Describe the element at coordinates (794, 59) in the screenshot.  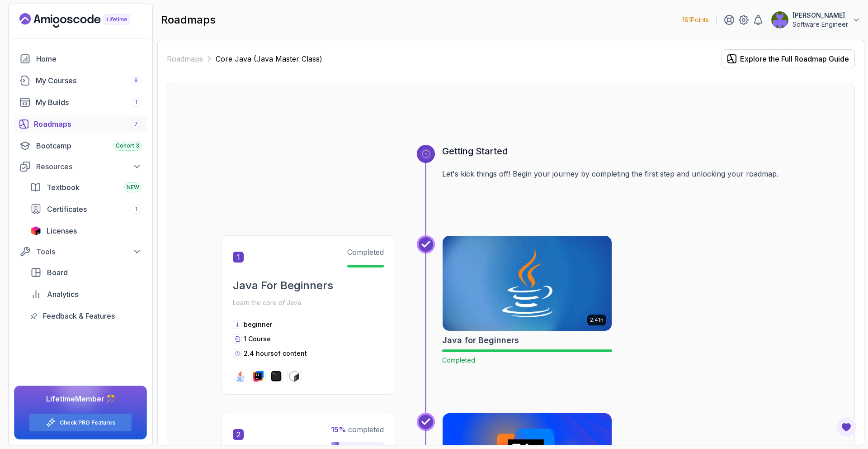
I see `div: Explore the Full Roadmap Guide` at that location.